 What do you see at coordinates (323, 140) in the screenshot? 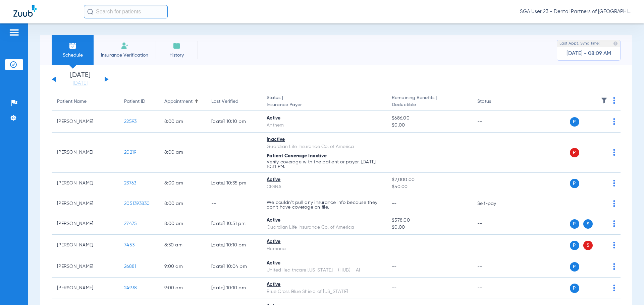
I see `div: Inactive` at bounding box center [323, 140].